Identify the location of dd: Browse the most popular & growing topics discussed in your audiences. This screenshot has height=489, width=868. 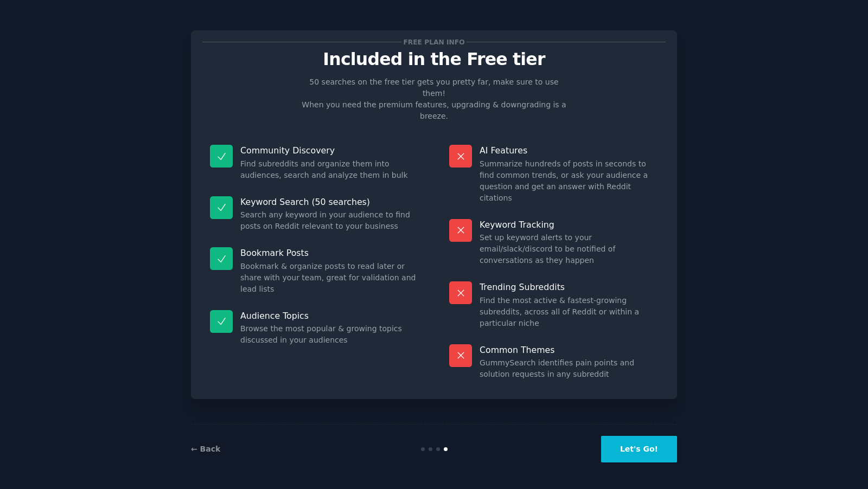
(330, 334).